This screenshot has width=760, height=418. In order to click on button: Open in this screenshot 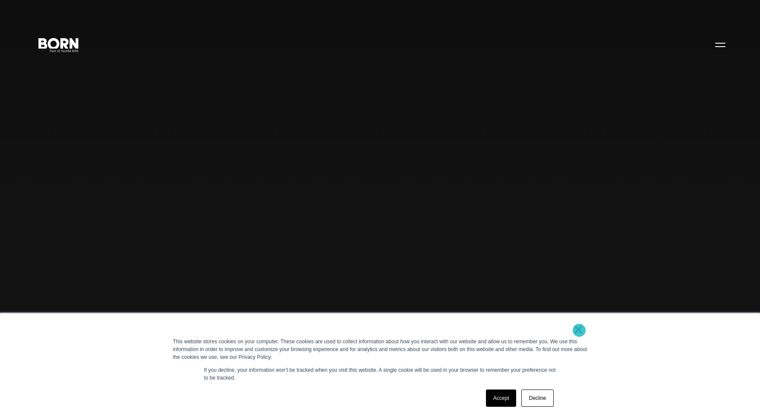, I will do `click(720, 44)`.